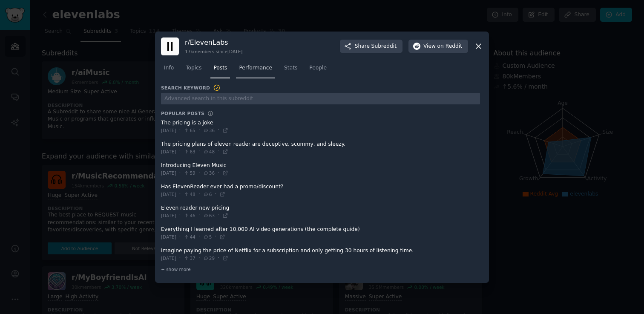 This screenshot has height=314, width=644. Describe the element at coordinates (438, 46) in the screenshot. I see `a: Viewon Reddit` at that location.